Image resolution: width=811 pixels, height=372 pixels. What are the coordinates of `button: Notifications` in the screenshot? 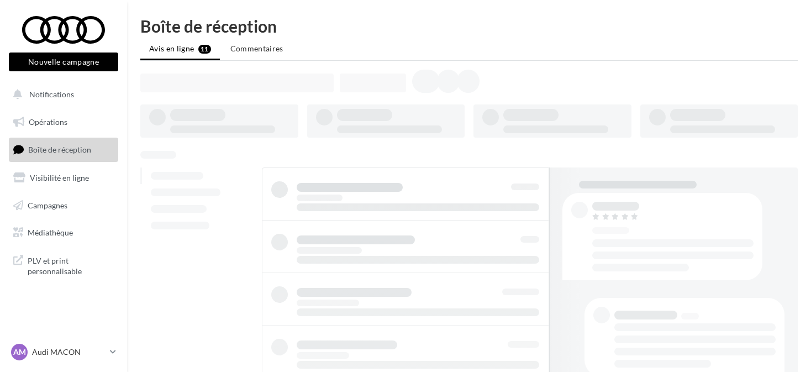 It's located at (61, 94).